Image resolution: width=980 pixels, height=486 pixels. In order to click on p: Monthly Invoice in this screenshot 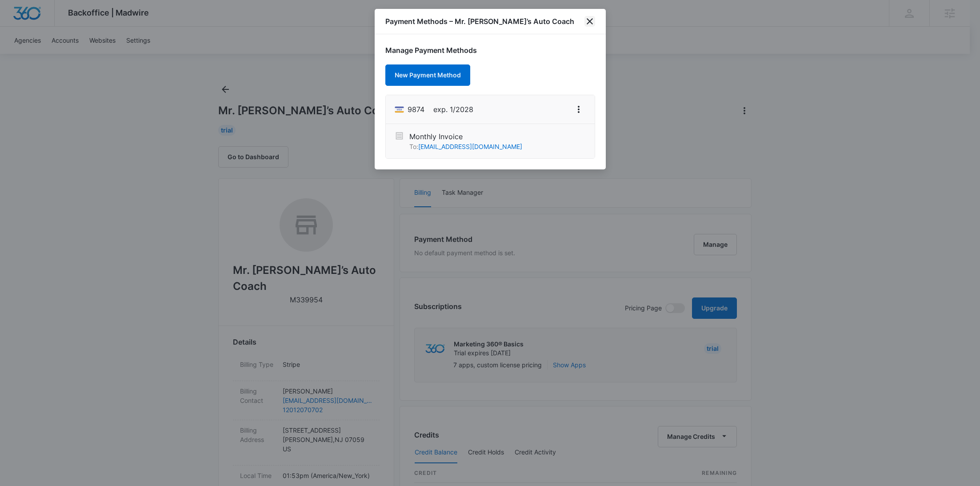, I will do `click(465, 137)`.